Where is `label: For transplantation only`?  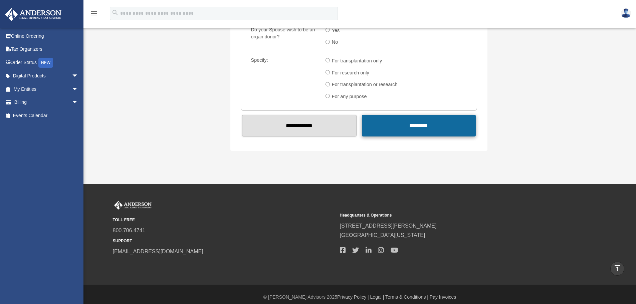
label: For transplantation only is located at coordinates (357, 61).